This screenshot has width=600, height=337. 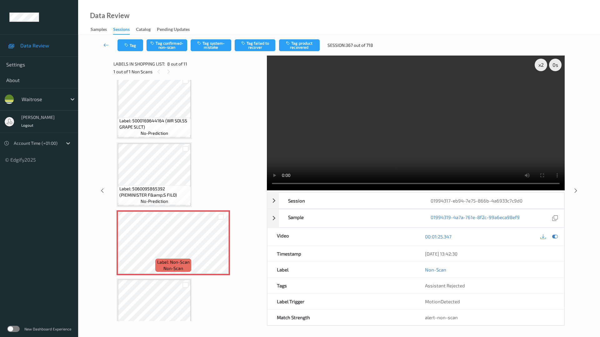 What do you see at coordinates (139, 64) in the screenshot?
I see `span: Labels in shopping list:` at bounding box center [139, 64].